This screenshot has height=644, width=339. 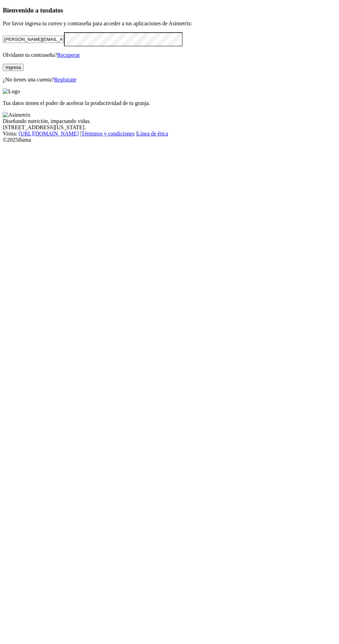 I want to click on a: Línea de ética, so click(x=153, y=133).